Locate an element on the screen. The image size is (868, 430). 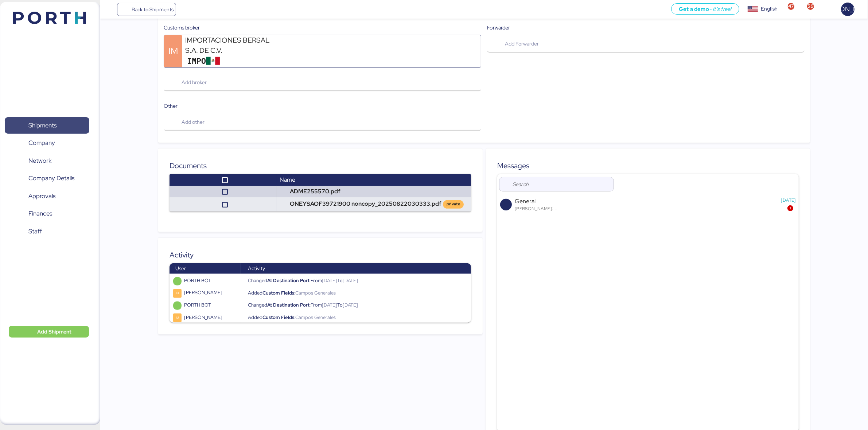
div: English is located at coordinates (769, 9).